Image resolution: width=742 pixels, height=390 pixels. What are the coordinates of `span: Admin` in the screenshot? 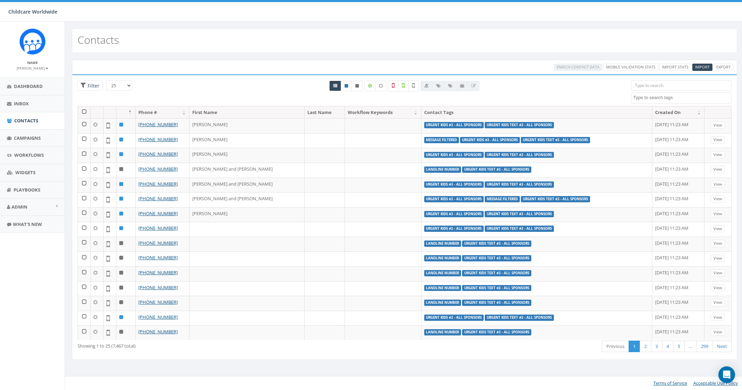 It's located at (19, 207).